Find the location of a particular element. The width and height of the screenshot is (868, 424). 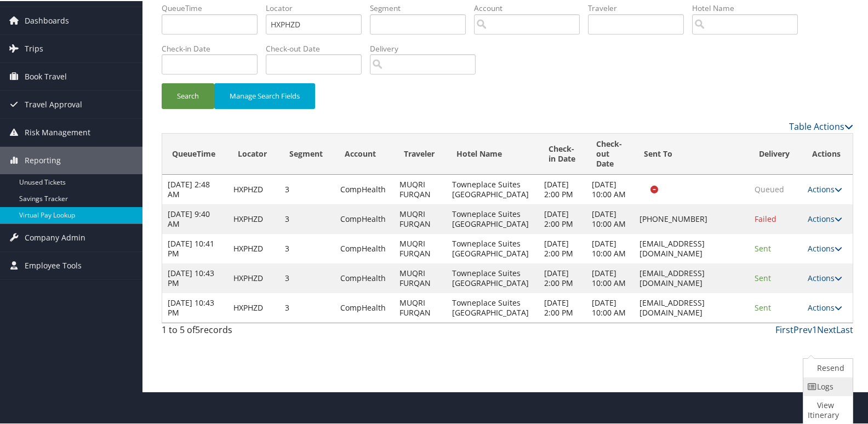

a: 1 is located at coordinates (814, 329).